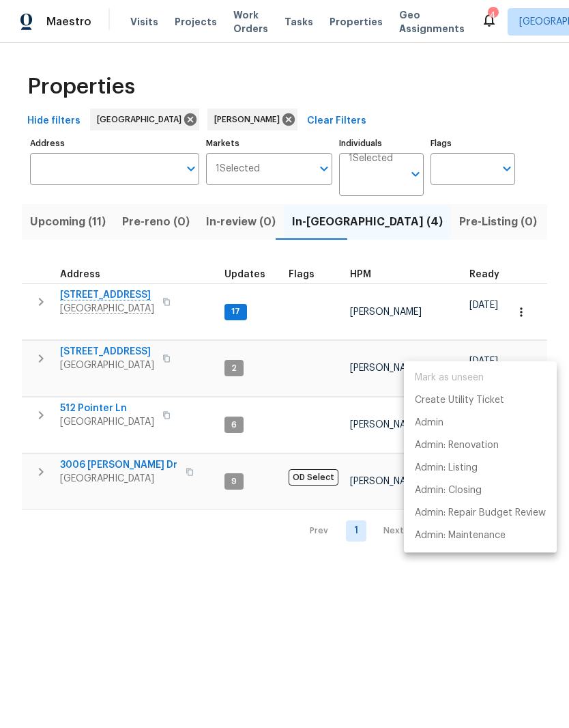  What do you see at coordinates (480, 513) in the screenshot?
I see `p: Admin: Repair Budget Review` at bounding box center [480, 513].